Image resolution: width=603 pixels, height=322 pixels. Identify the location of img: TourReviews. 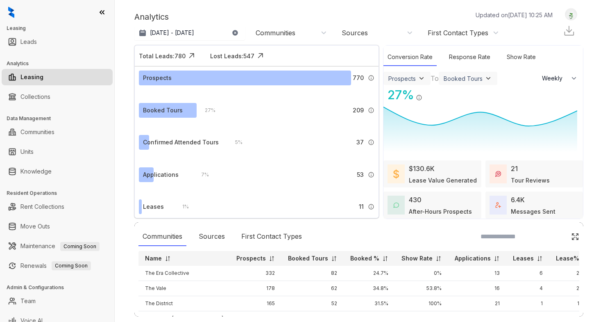
(498, 174).